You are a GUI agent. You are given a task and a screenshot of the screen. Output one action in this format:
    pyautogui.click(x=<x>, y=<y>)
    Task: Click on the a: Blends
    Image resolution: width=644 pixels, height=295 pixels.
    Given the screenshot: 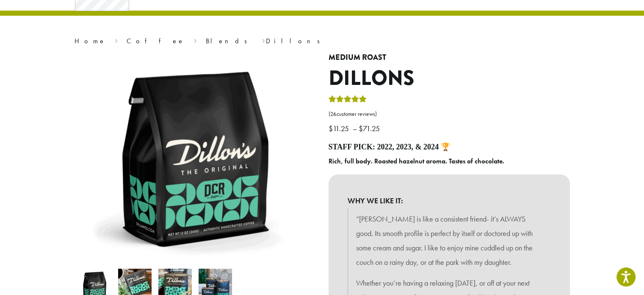 What is the action you would take?
    pyautogui.click(x=229, y=41)
    